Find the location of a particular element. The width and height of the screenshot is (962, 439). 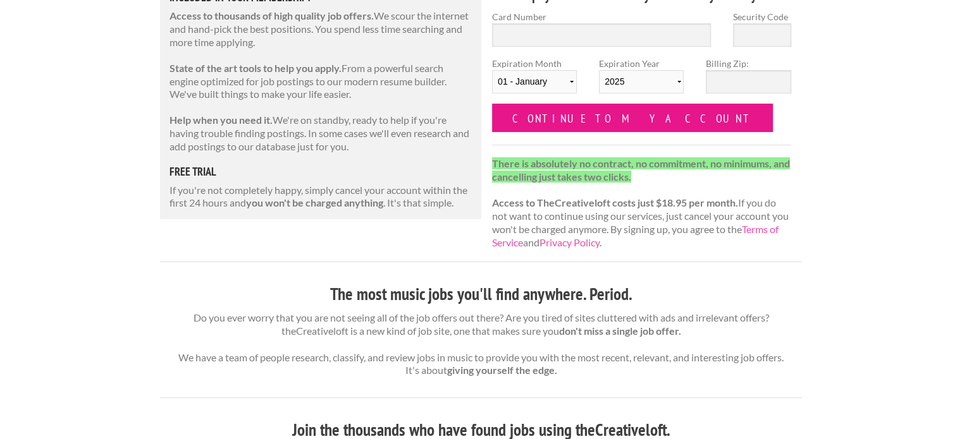

p: From a powerful search engine optimized for job postings to our modern resume builder. We've buil... is located at coordinates (321, 82).